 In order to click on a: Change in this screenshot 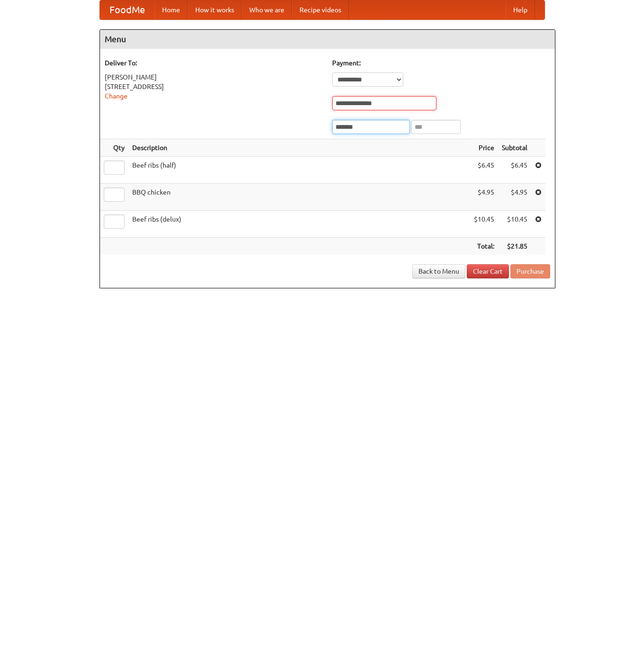, I will do `click(116, 96)`.